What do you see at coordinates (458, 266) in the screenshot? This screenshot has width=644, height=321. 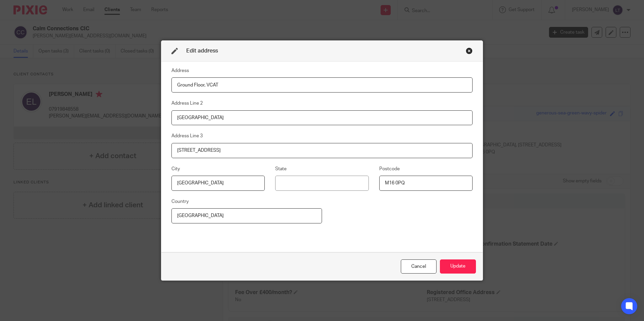 I see `button: Update` at bounding box center [458, 266].